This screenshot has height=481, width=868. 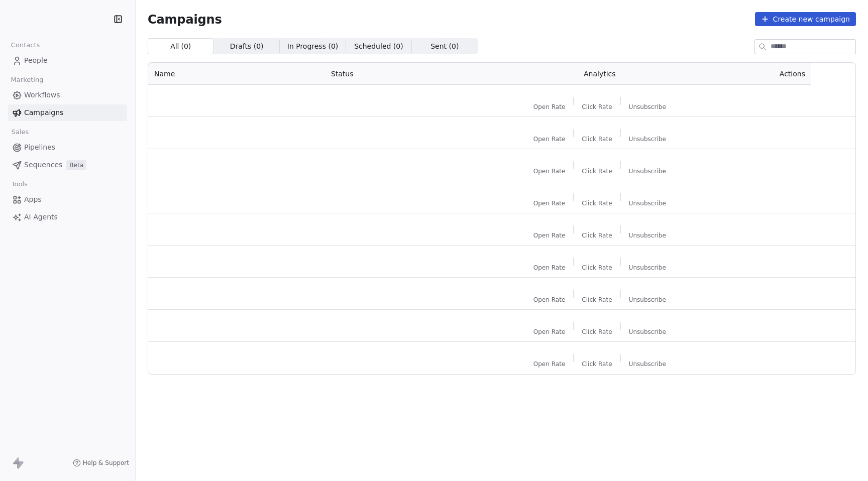 What do you see at coordinates (27, 80) in the screenshot?
I see `span: Marketing` at bounding box center [27, 80].